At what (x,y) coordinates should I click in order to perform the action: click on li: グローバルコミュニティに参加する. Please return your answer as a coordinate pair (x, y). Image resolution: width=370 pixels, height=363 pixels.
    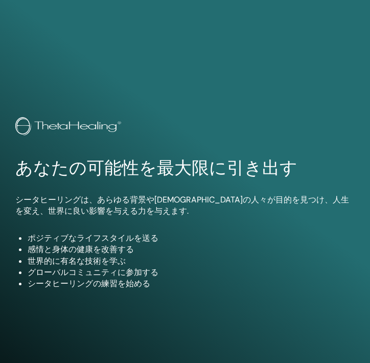
    Looking at the image, I should click on (191, 272).